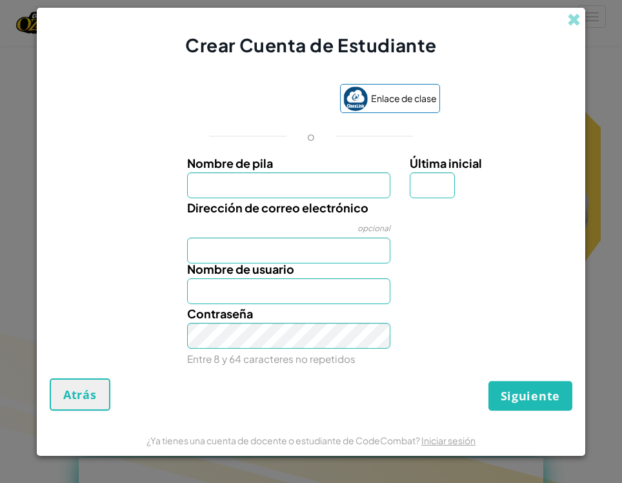 The image size is (622, 483). Describe the element at coordinates (80, 394) in the screenshot. I see `font: Atrás` at that location.